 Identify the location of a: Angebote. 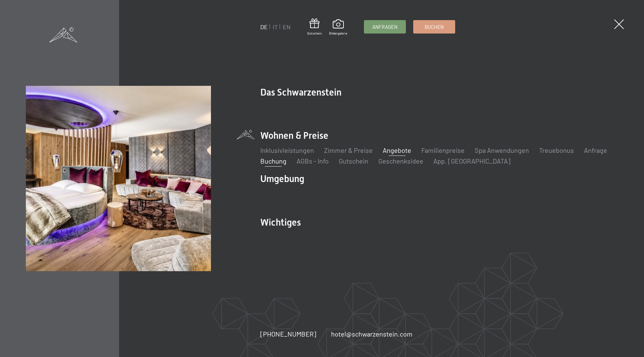
(397, 150).